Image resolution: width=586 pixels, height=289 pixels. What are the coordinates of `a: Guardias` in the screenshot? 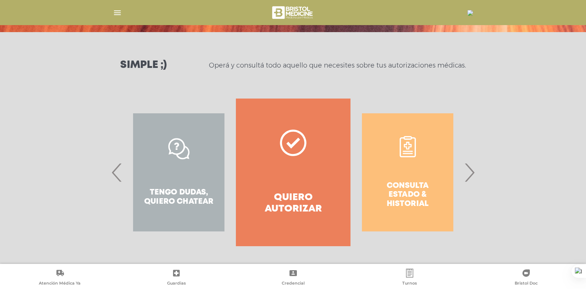 It's located at (176, 278).